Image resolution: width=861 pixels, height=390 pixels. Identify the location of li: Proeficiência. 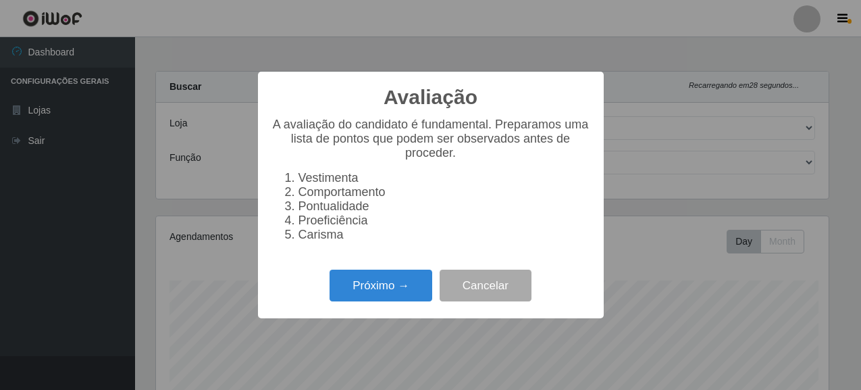
(444, 220).